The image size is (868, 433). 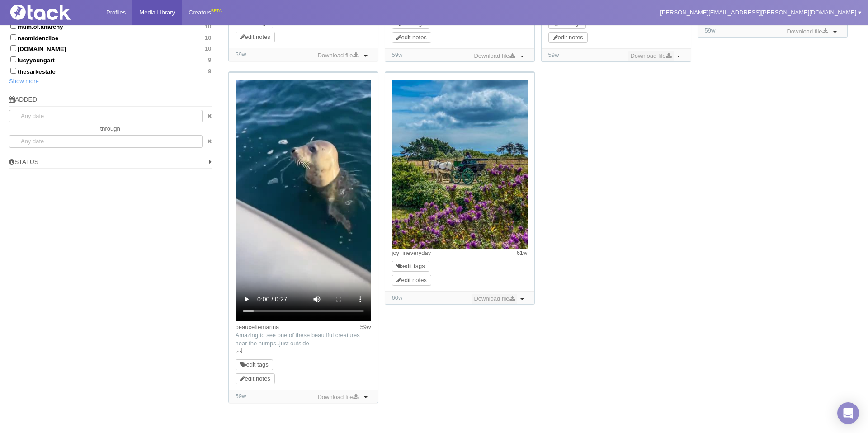 What do you see at coordinates (397, 54) in the screenshot?
I see `time: Added: 18/07/2024, 14:19:41` at bounding box center [397, 54].